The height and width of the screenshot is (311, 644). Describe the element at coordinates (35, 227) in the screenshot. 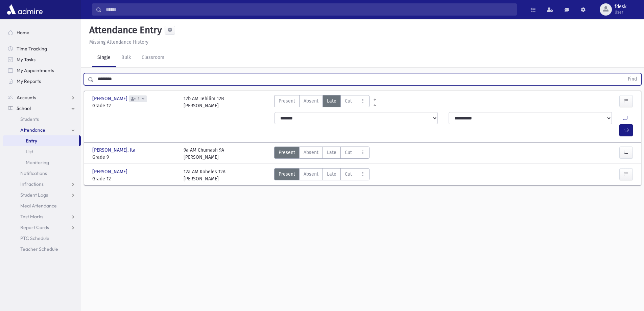

I see `span: Report Cards` at that location.